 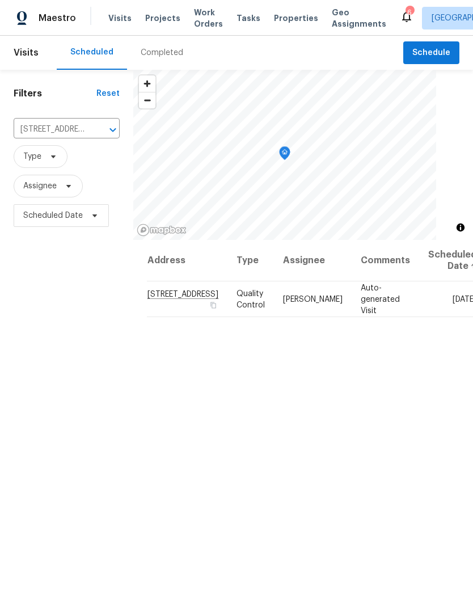 I want to click on th: Comments, so click(x=385, y=260).